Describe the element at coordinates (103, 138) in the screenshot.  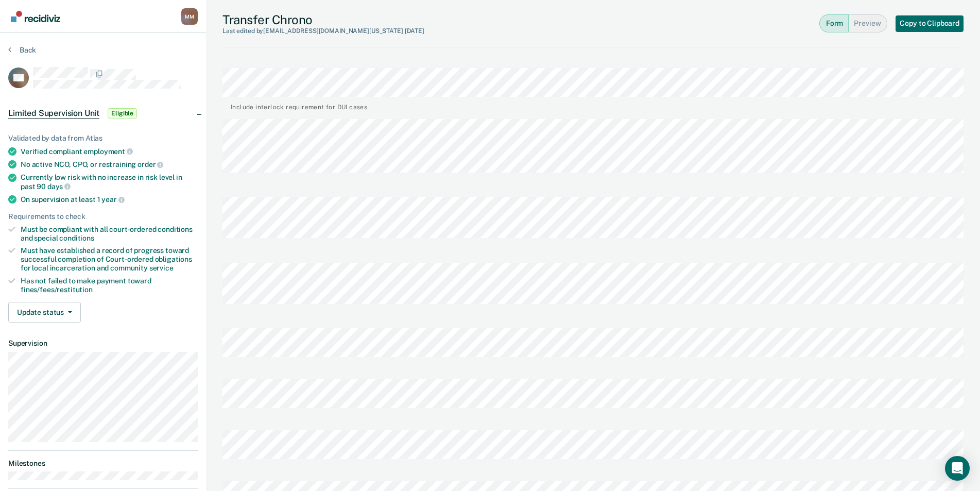
I see `div: Validated by data from Atlas` at that location.